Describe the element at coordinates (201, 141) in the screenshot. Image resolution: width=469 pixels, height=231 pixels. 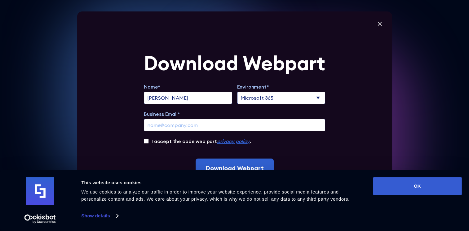
I see `label: I accept the code web part .` at that location.